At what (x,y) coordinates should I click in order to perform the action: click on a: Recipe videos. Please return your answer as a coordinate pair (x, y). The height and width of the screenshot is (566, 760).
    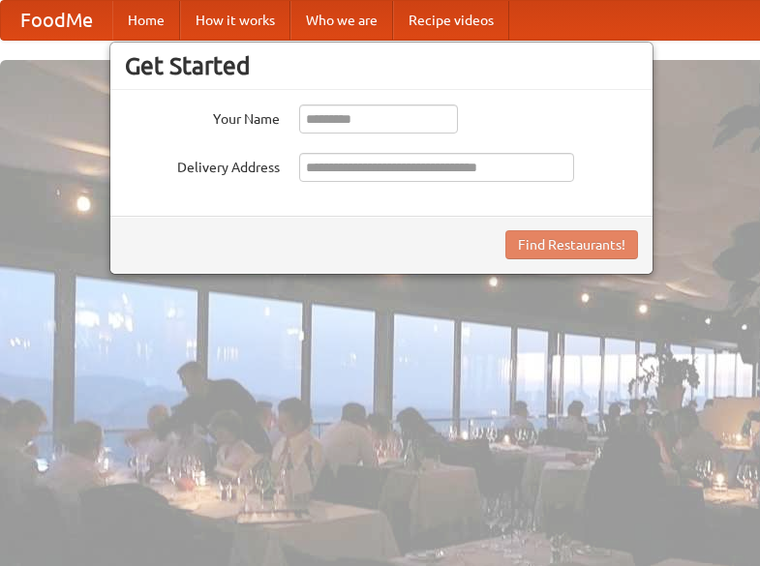
    Looking at the image, I should click on (451, 20).